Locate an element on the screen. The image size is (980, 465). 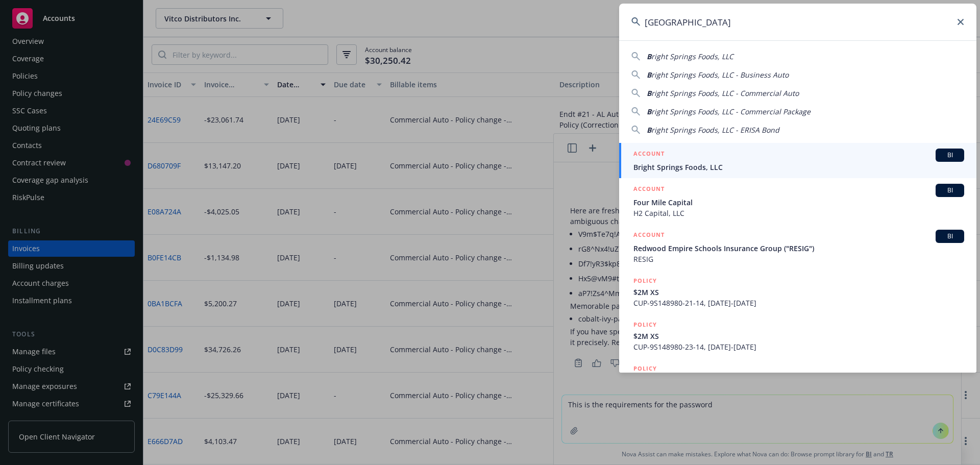
span: Four Mile Capital is located at coordinates (799, 202).